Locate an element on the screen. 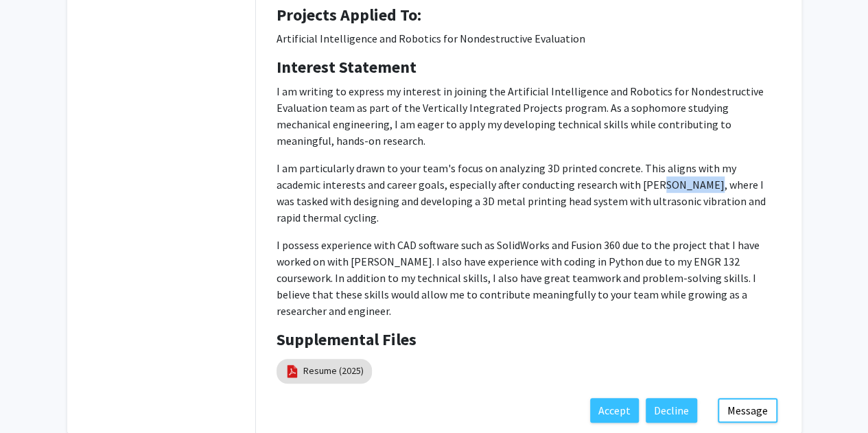 The height and width of the screenshot is (433, 868). p: I am particularly drawn to your team's focus on analyzing 3D printed concrete. This aligns with m... is located at coordinates (528, 193).